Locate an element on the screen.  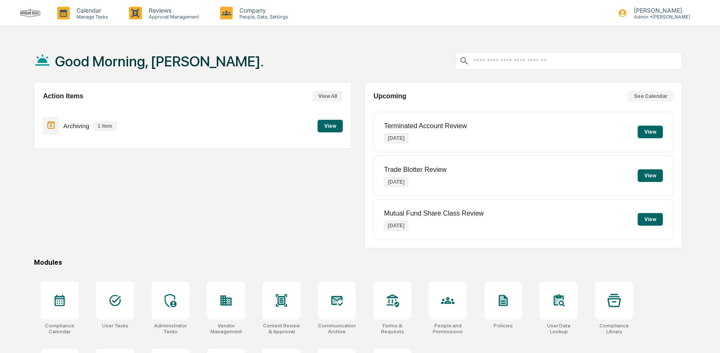
p: Terminated Account Review is located at coordinates (425, 126).